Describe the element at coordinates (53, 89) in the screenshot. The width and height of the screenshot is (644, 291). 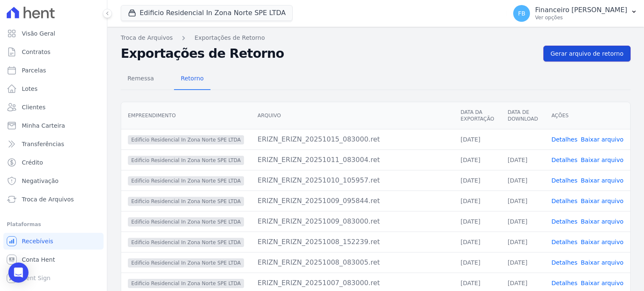
I see `a: Lotes` at that location.